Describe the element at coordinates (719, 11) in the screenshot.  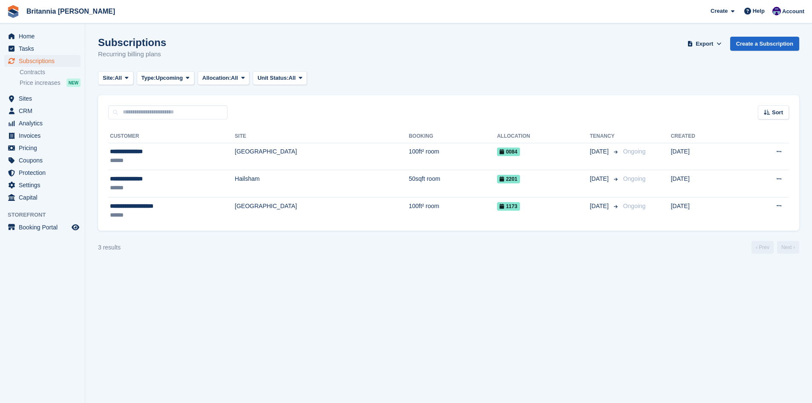
I see `span: Create` at that location.